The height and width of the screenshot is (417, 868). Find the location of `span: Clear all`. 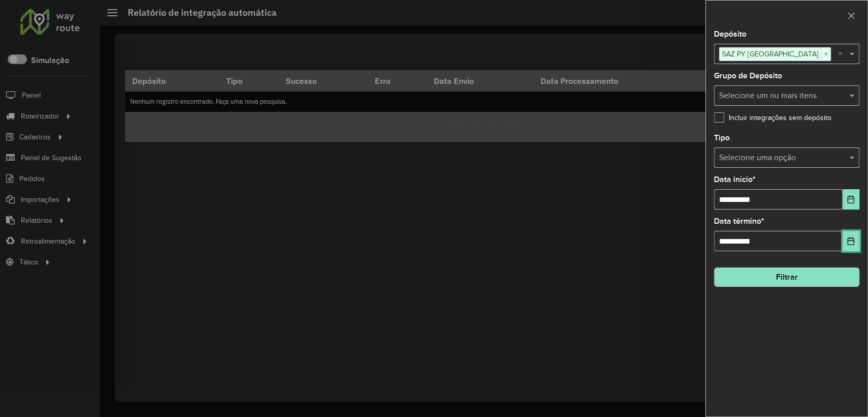

span: Clear all is located at coordinates (842, 54).